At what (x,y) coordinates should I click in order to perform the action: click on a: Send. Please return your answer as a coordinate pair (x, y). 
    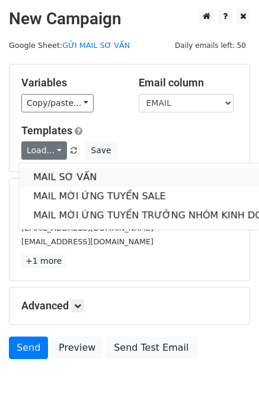
    Looking at the image, I should click on (28, 348).